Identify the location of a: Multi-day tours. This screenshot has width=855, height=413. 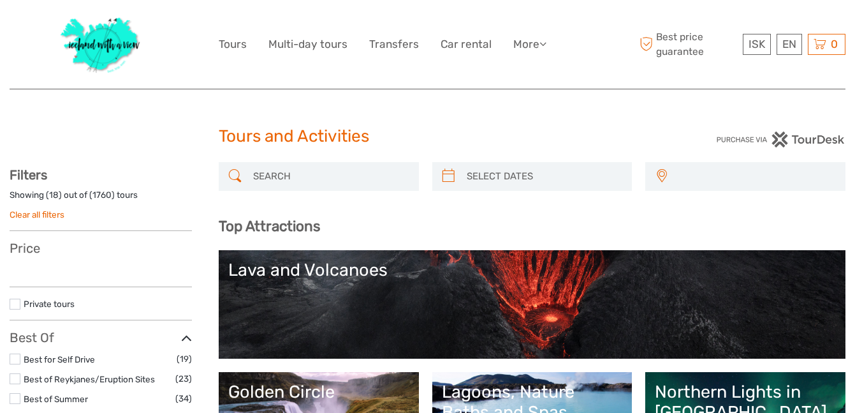
(308, 44).